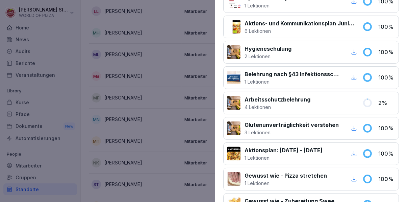 The image size is (407, 202). What do you see at coordinates (292, 132) in the screenshot?
I see `p: 3 Lektionen` at bounding box center [292, 132].